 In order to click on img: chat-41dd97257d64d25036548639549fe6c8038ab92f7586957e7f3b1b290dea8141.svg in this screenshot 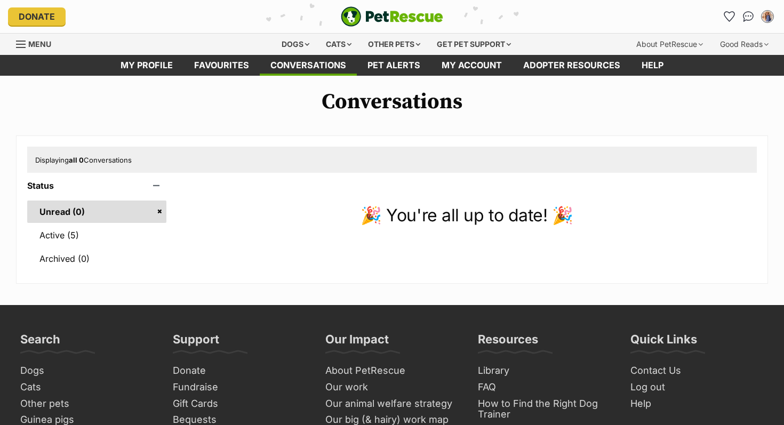, I will do `click(749, 17)`.